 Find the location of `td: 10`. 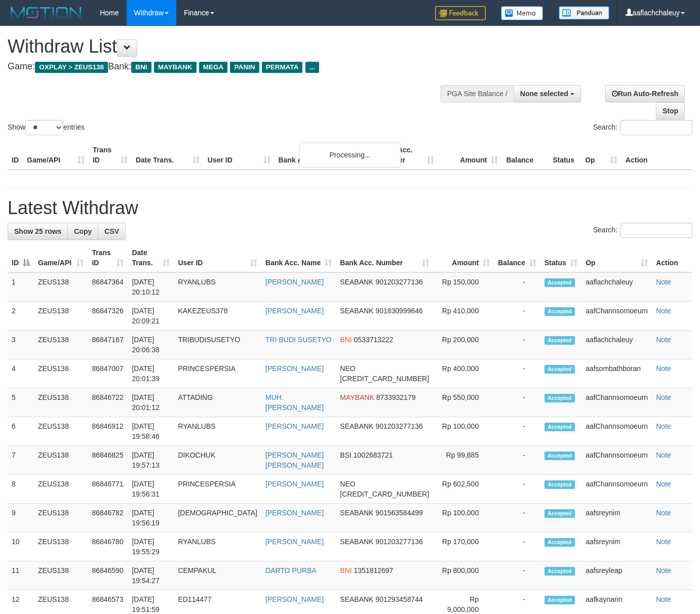

td: 10 is located at coordinates (21, 547).